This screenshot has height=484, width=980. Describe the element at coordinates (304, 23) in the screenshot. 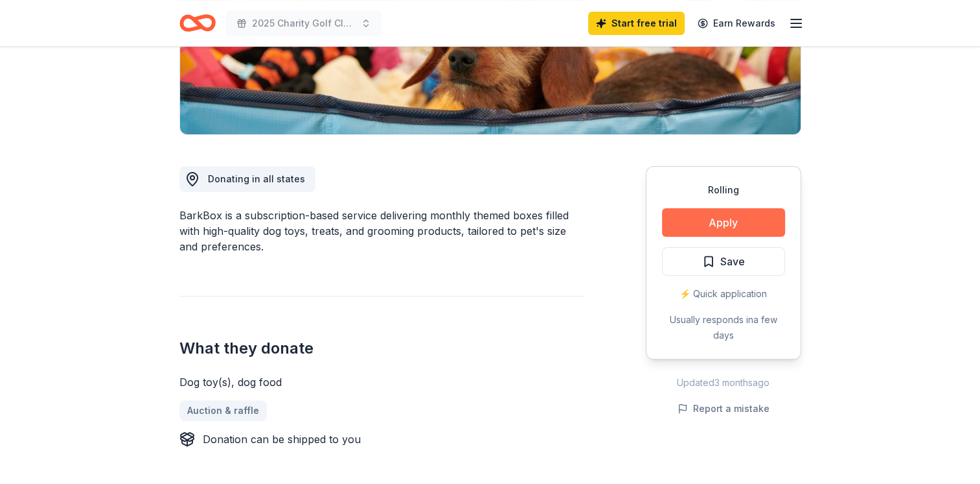

I see `span: 2025 Charity Golf Classic` at that location.